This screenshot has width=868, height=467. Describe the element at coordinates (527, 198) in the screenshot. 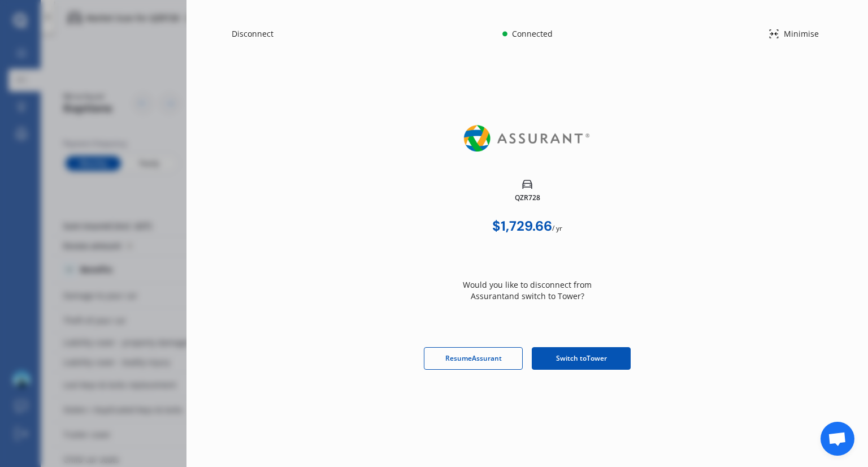

I see `div: QZR728` at that location.